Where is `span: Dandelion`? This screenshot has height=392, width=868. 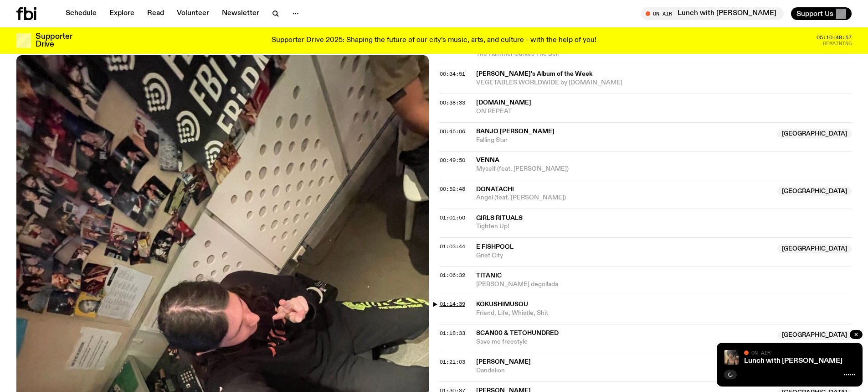
span: Dandelion is located at coordinates (624, 371).